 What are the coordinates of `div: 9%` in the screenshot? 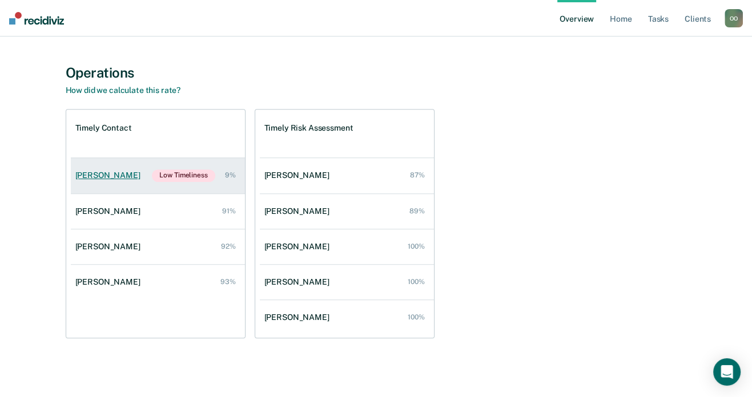 It's located at (230, 175).